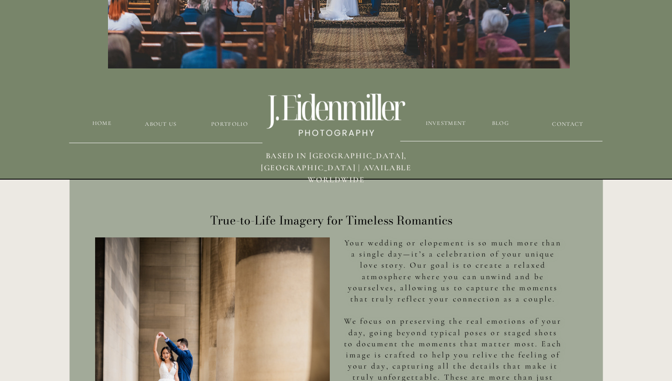 The width and height of the screenshot is (672, 381). What do you see at coordinates (500, 123) in the screenshot?
I see `h3: blog` at bounding box center [500, 123].